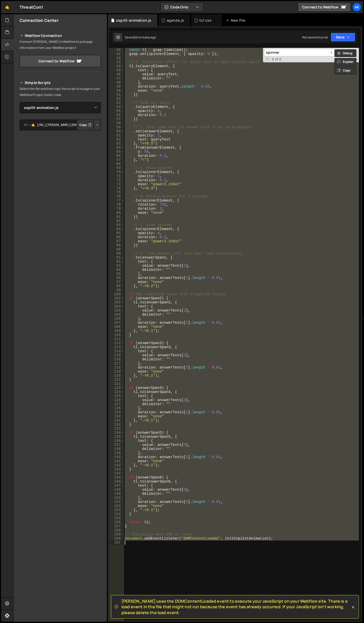 This screenshot has width=364, height=623. I want to click on Copy, so click(345, 71).